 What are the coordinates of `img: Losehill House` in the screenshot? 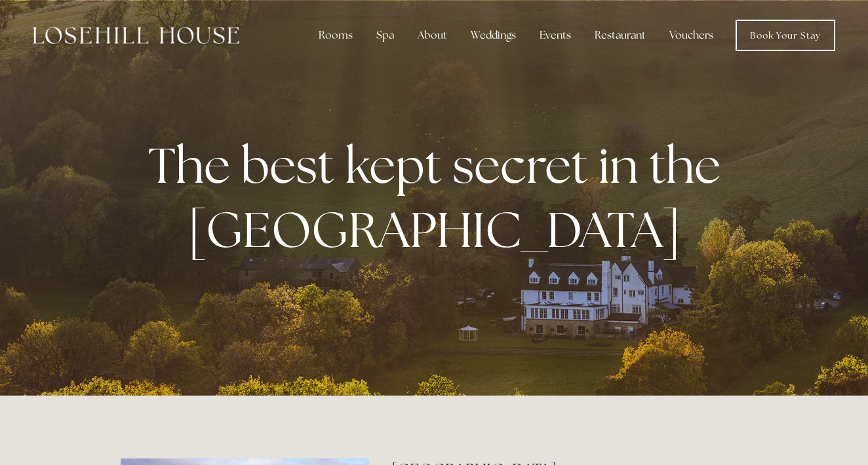 It's located at (135, 35).